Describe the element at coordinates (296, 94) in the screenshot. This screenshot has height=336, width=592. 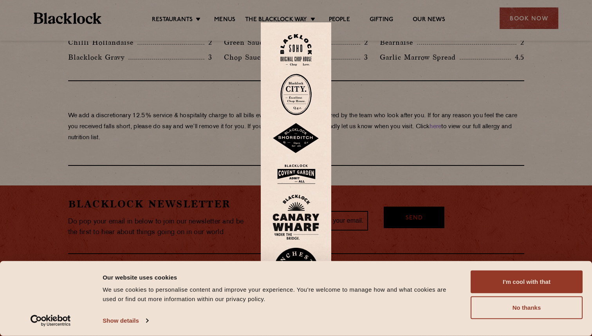
I see `img: City-stamp-default.svg` at that location.